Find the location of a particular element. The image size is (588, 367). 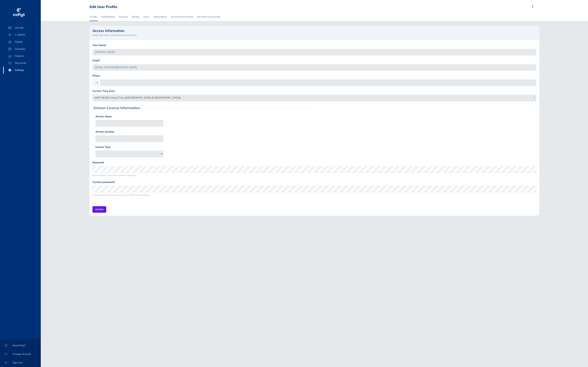

span: (GMT-06:00) Central Time (US & Canada) is located at coordinates (314, 98).